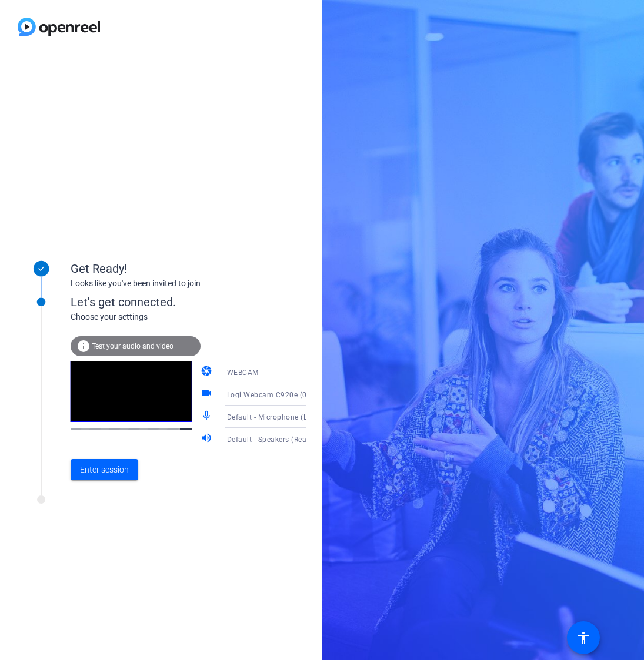 This screenshot has width=644, height=660. I want to click on span: Test your audio and video, so click(132, 346).